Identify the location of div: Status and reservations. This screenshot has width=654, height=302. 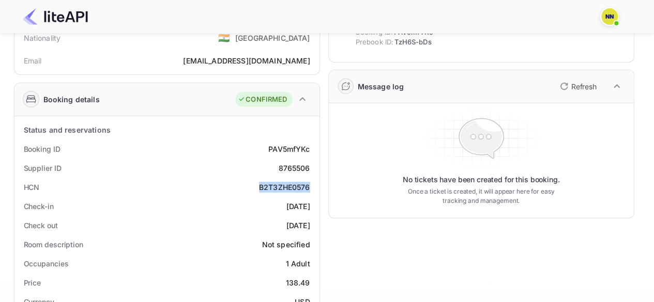
(67, 130).